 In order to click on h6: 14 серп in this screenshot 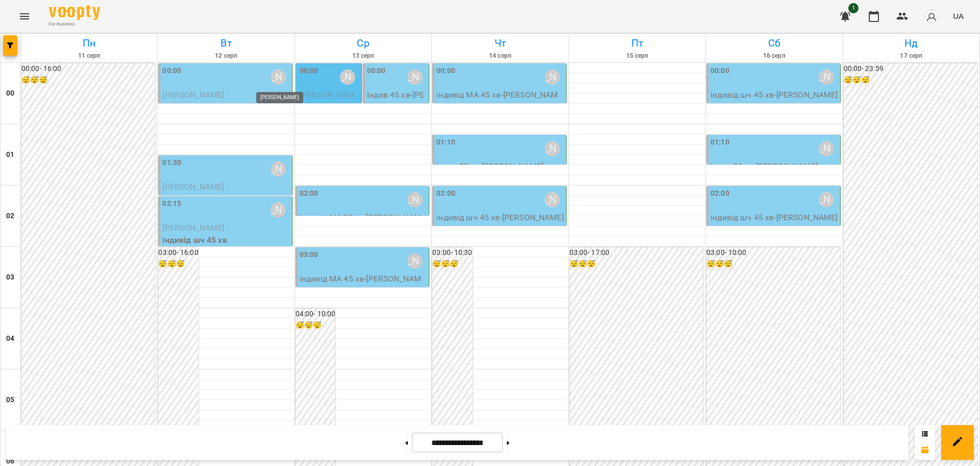, I will do `click(499, 55)`.